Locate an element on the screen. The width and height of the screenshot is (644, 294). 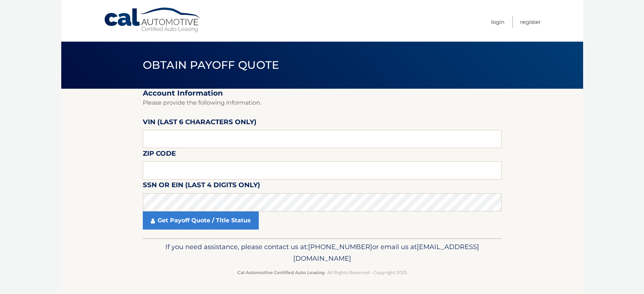
label: SSN or EIN (last 4 digits only) is located at coordinates (202, 186).